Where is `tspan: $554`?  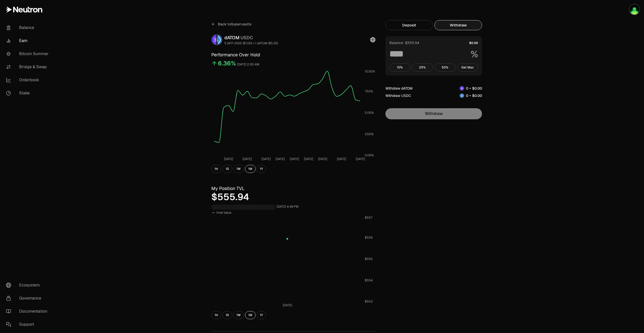 tspan: $554 is located at coordinates (369, 280).